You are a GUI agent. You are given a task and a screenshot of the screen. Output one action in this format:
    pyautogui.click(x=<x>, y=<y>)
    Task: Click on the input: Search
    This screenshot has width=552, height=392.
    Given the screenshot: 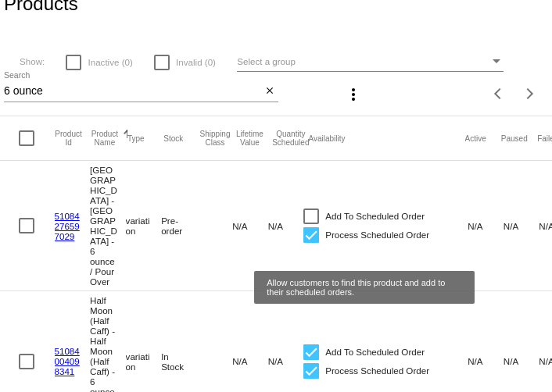 What is the action you would take?
    pyautogui.click(x=133, y=91)
    